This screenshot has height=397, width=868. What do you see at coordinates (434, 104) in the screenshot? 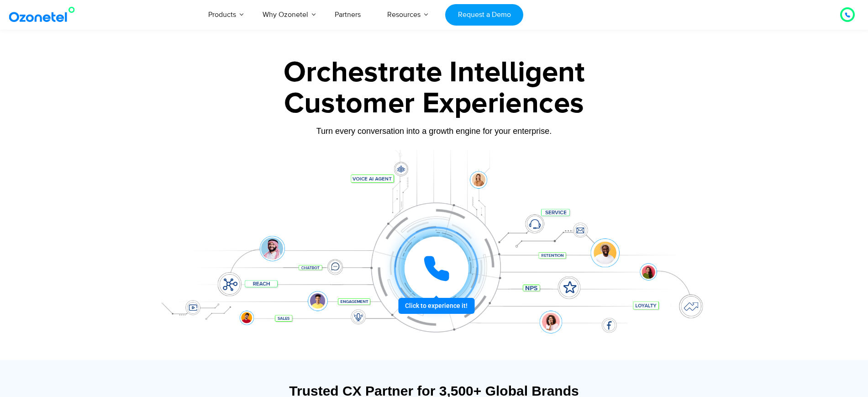
I see `div: Customer Experiences` at bounding box center [434, 104].